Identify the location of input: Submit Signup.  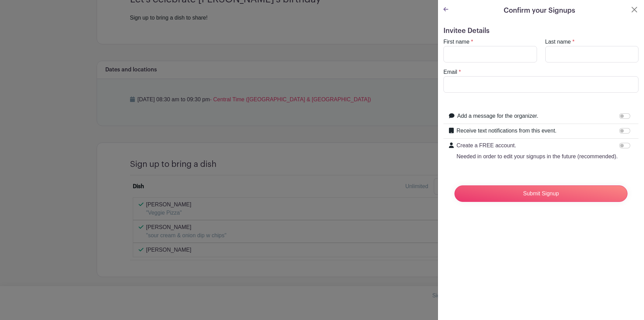
(541, 194).